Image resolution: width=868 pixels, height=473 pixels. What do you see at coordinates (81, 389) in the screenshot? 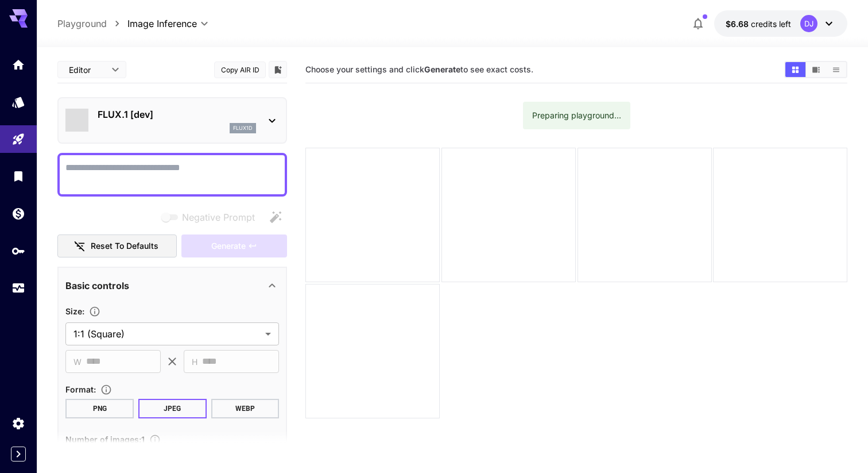
I see `span: Format :` at bounding box center [81, 389].